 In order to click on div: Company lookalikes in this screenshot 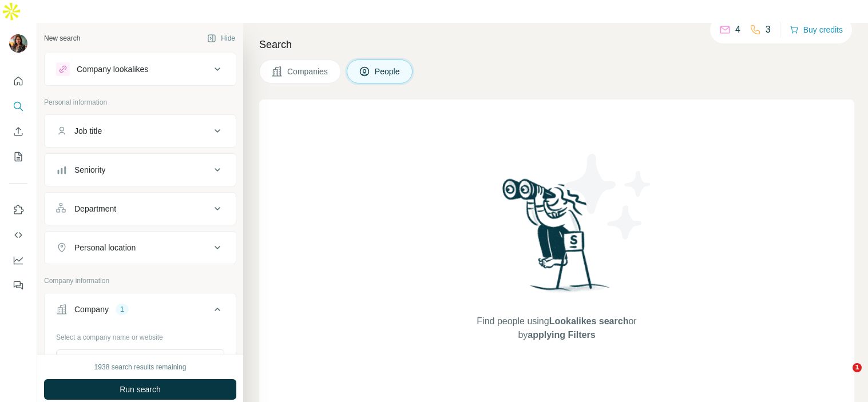, I will do `click(112, 69)`.